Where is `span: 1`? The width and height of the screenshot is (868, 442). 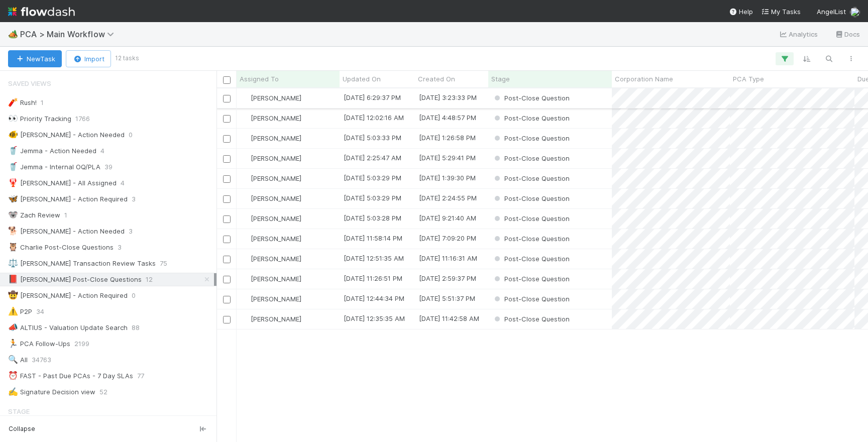
span: 1 is located at coordinates (66, 215).